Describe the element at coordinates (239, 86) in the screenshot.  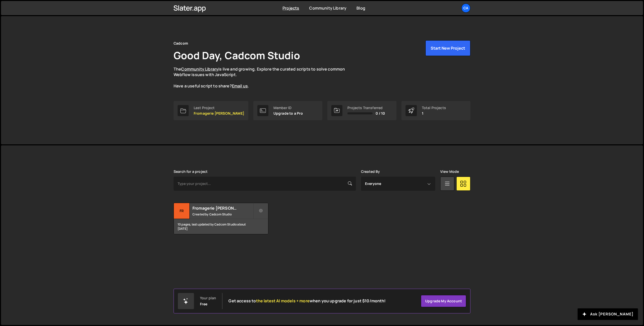
I see `a: Email us` at that location.